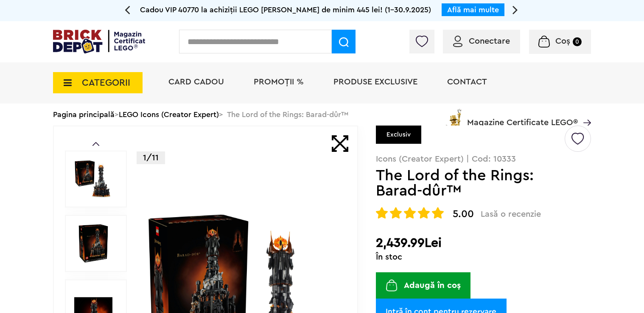 This screenshot has height=313, width=644. I want to click on a: Card Cadou, so click(196, 82).